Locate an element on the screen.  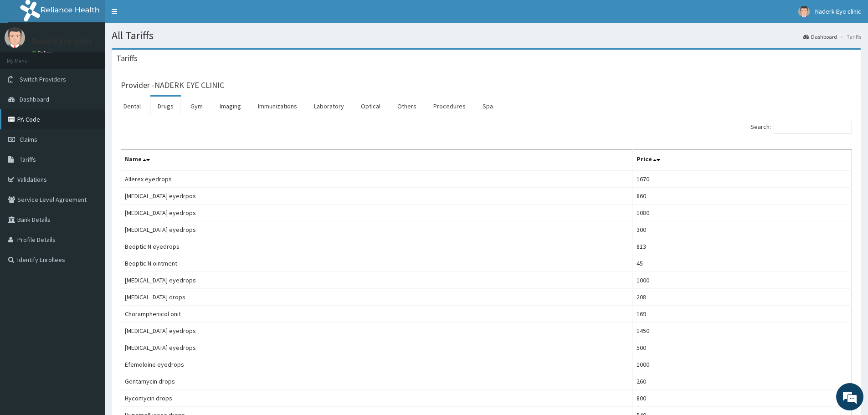
th: Name is located at coordinates (377, 160).